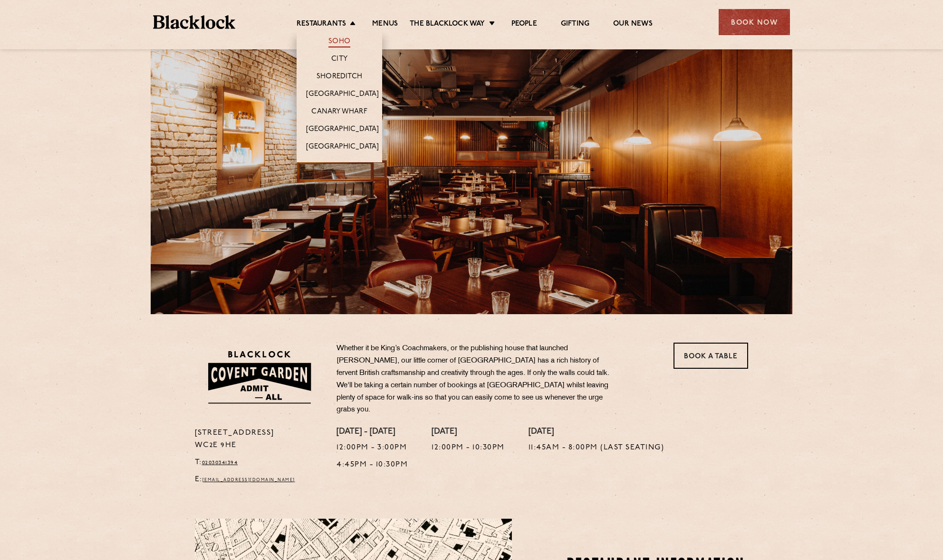  Describe the element at coordinates (259, 463) in the screenshot. I see `p: T:` at that location.